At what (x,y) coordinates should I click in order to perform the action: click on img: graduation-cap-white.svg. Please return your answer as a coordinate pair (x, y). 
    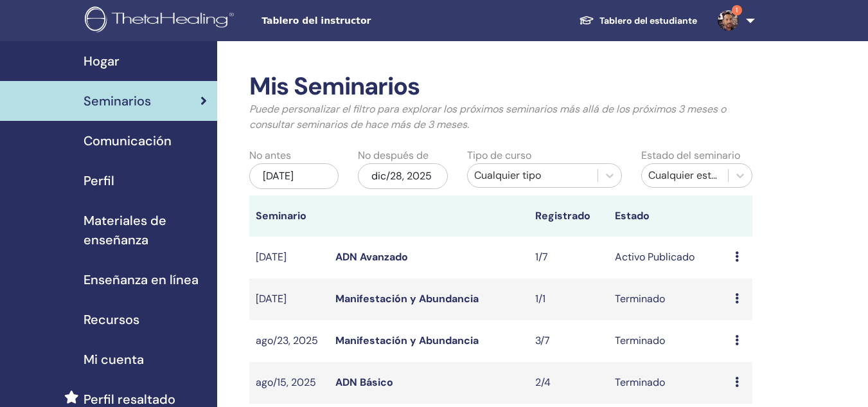
    Looking at the image, I should click on (587, 20).